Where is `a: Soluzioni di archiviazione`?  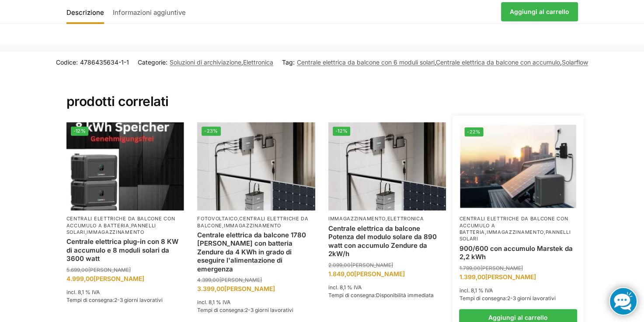
a: Soluzioni di archiviazione is located at coordinates (206, 62).